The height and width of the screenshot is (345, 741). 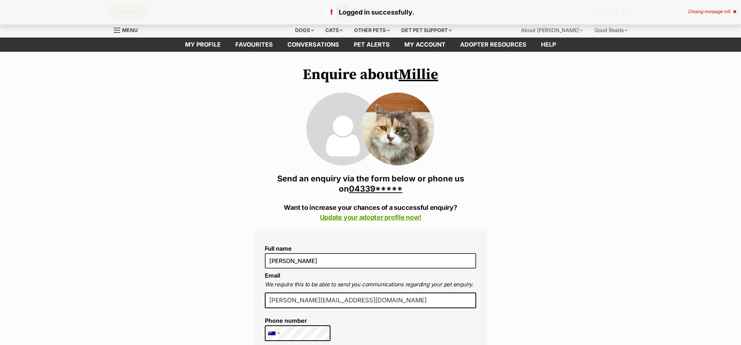 What do you see at coordinates (334, 30) in the screenshot?
I see `div: Cats` at bounding box center [334, 30].